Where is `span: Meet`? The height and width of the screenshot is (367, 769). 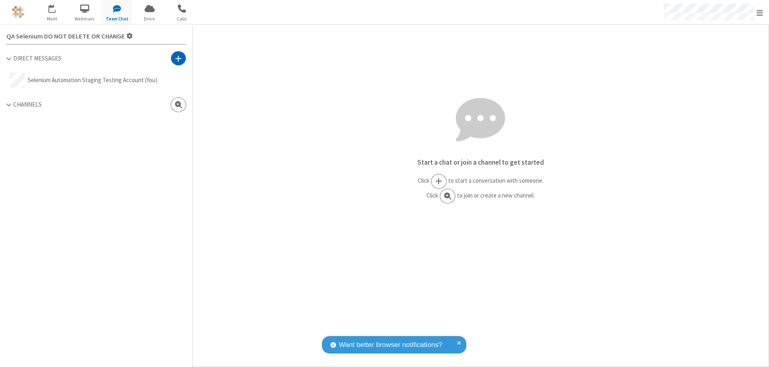
span: Meet is located at coordinates (52, 19).